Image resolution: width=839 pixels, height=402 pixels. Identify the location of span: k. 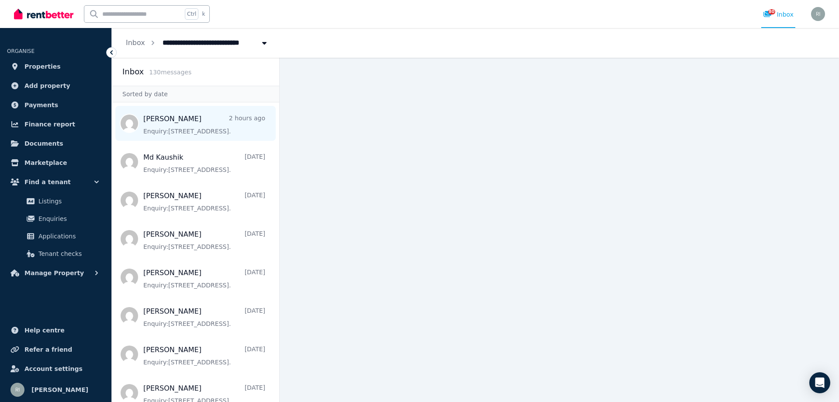
(203, 14).